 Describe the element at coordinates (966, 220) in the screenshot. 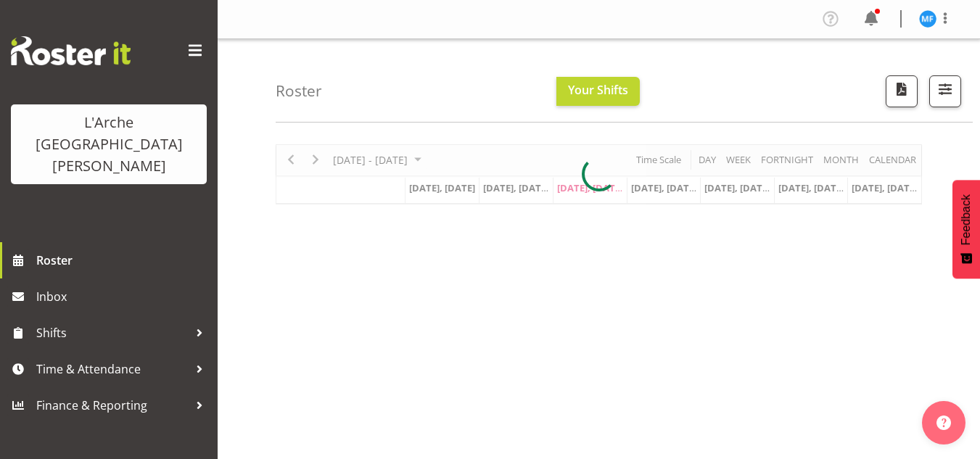

I see `span: Feedback` at that location.